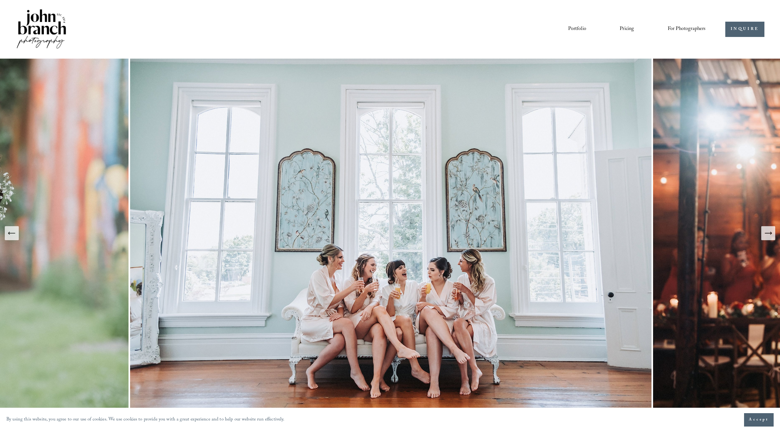 The image size is (780, 431). What do you see at coordinates (12, 233) in the screenshot?
I see `button: Previous Slide` at bounding box center [12, 233].